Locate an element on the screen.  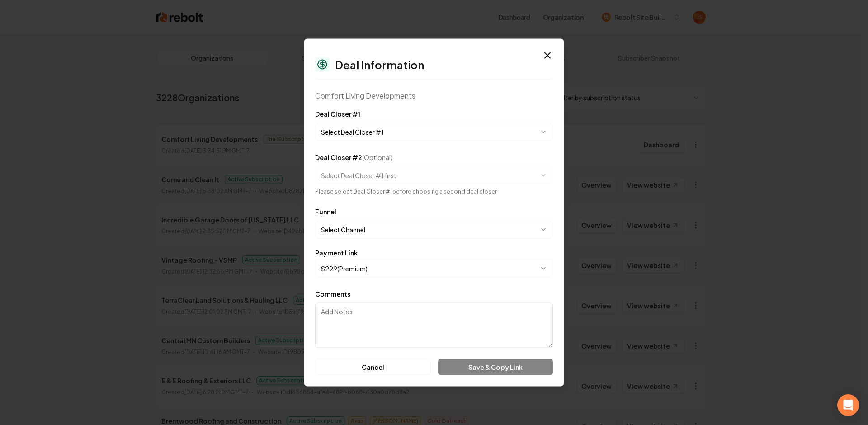
label: Comments is located at coordinates (333, 294).